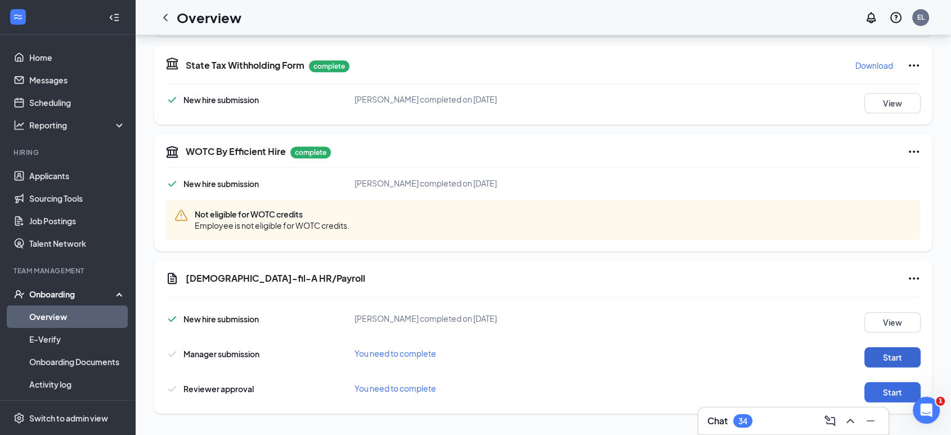  I want to click on div: Hiring, so click(68, 152).